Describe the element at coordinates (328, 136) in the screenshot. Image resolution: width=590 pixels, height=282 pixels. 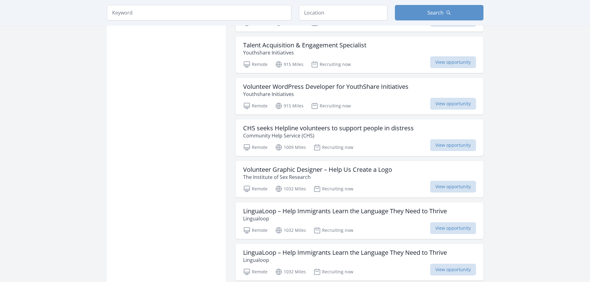
I see `p: Community Help Service (CHS)` at that location.